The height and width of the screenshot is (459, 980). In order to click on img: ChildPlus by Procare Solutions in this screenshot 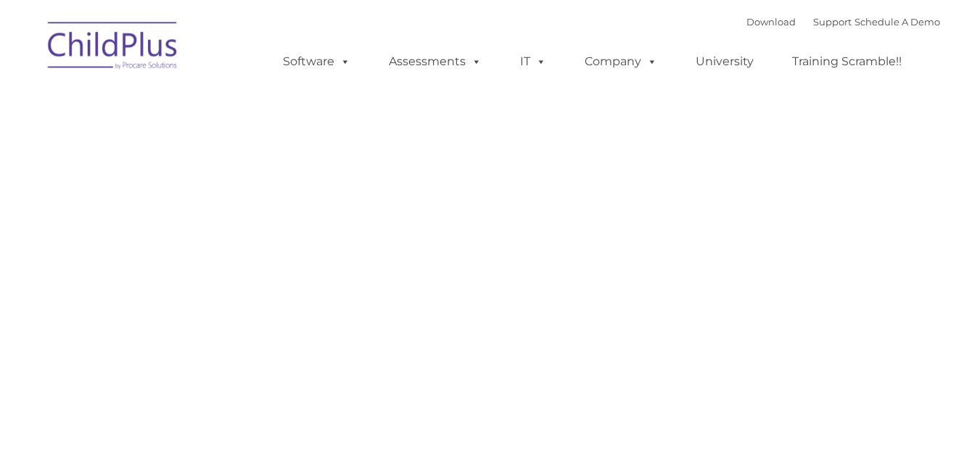, I will do `click(113, 48)`.